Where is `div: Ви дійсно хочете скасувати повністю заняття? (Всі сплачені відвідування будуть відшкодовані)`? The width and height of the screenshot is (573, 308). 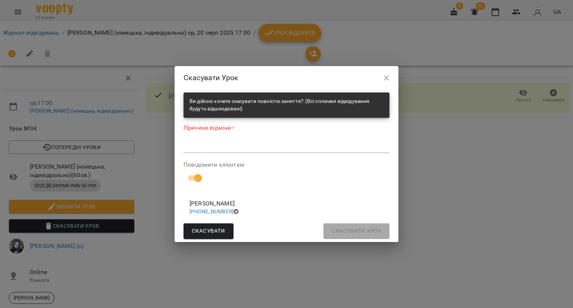
div: Ви дійсно хочете скасувати повністю заняття? (Всі сплачені відвідування будуть відшкодовані) is located at coordinates (287, 105).